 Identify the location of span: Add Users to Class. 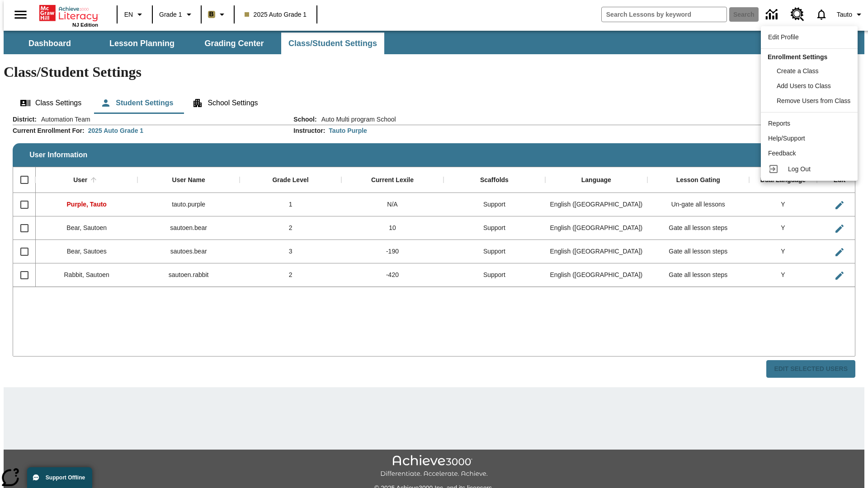
(803, 86).